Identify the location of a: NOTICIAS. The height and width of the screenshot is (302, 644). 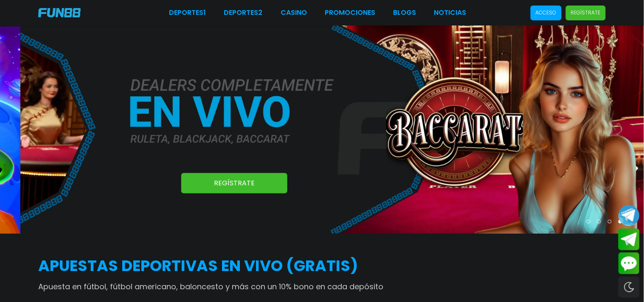
(450, 13).